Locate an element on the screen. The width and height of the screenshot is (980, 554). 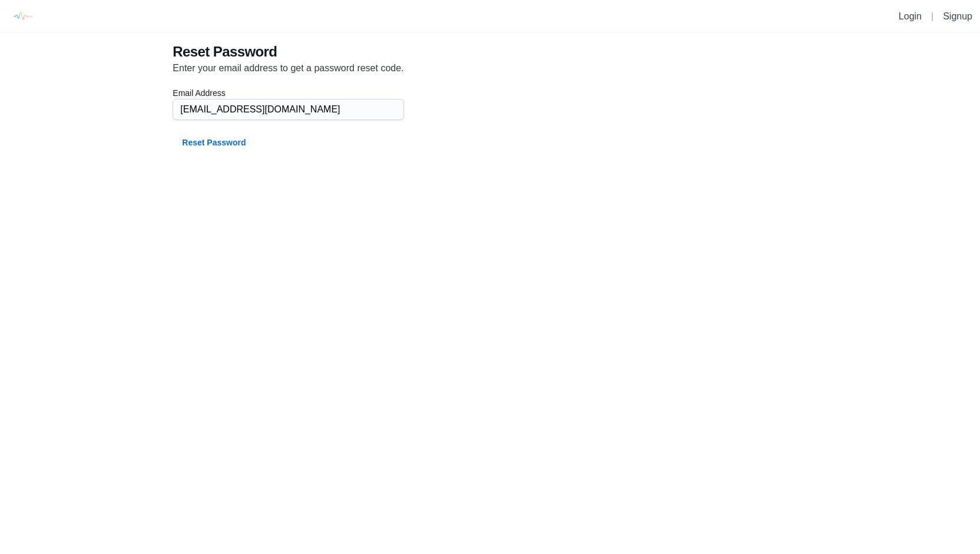
button: Reset Password is located at coordinates (214, 143).